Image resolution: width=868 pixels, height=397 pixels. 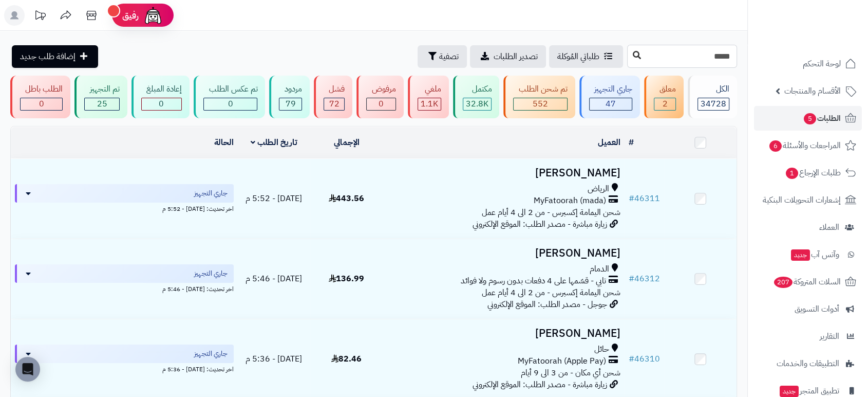 I want to click on a: العملاء, so click(x=808, y=227).